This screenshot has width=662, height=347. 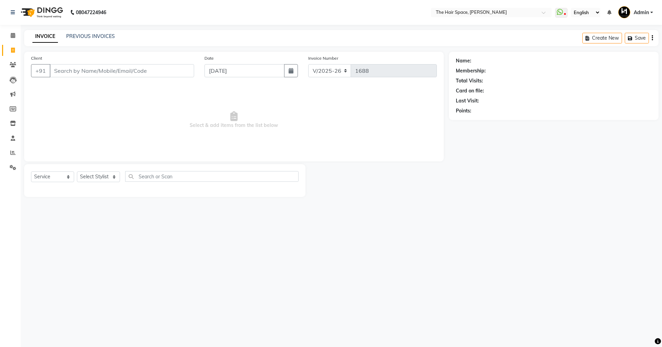 I want to click on label: Date, so click(x=209, y=58).